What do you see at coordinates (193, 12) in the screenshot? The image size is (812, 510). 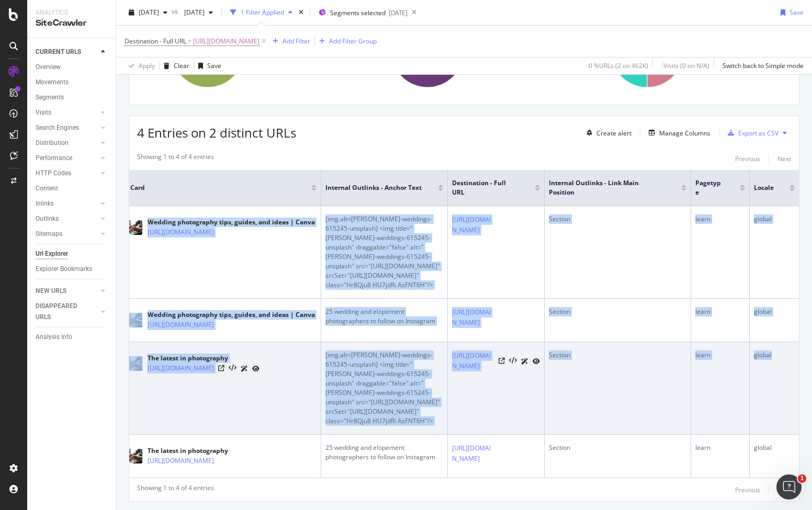 I see `span: 2025 Sep. 7th` at bounding box center [193, 12].